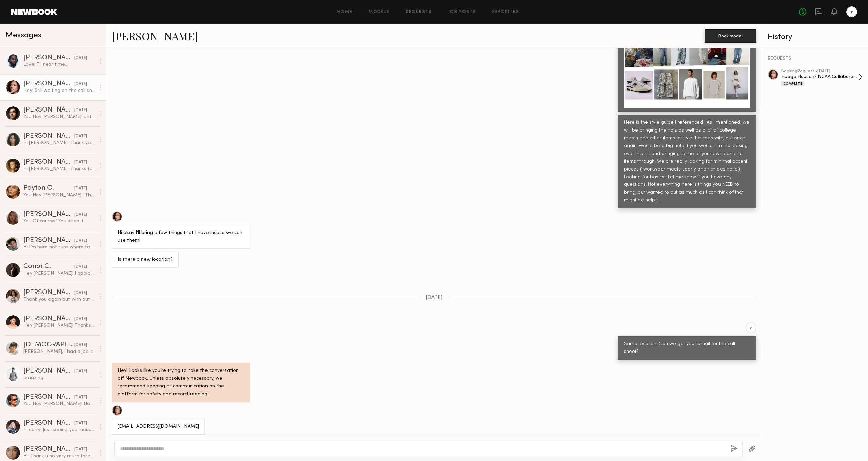  What do you see at coordinates (60, 221) in the screenshot?
I see `div: You: Of course ! You killed it` at bounding box center [60, 221].